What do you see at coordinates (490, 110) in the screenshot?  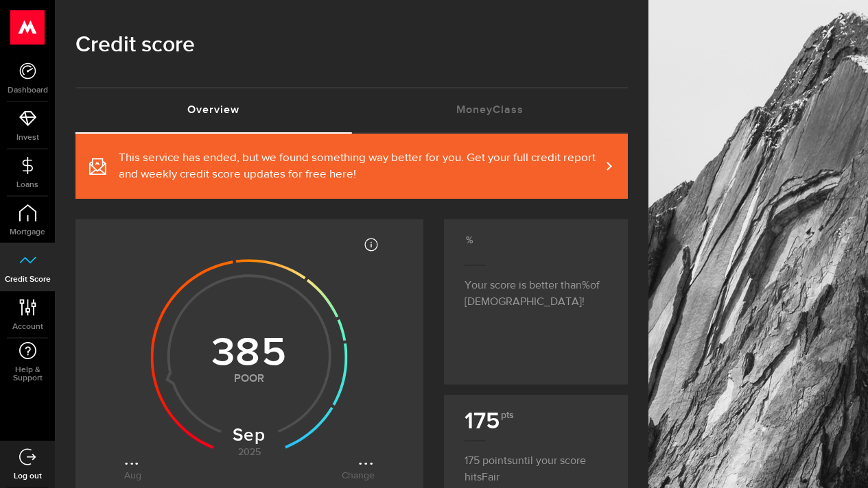 I see `a: MoneyClass` at bounding box center [490, 110].